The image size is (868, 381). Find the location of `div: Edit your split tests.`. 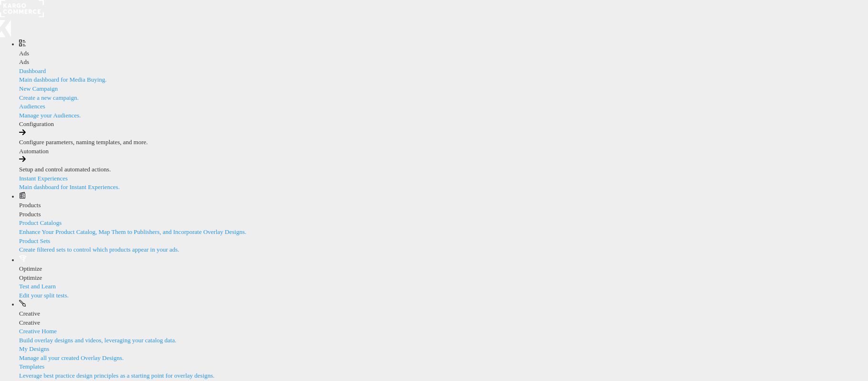

div: Edit your split tests. is located at coordinates (78, 295).